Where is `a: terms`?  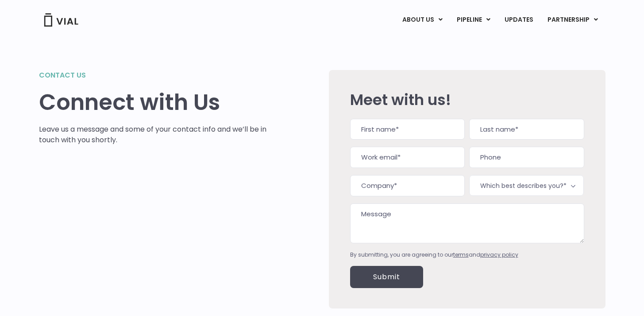
a: terms is located at coordinates (461, 255).